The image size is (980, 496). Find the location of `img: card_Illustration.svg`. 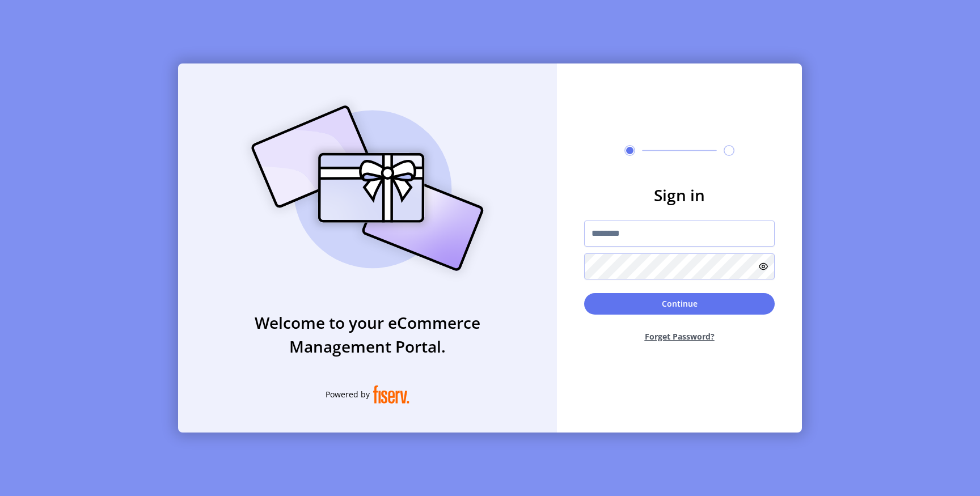

img: card_Illustration.svg is located at coordinates (367, 188).